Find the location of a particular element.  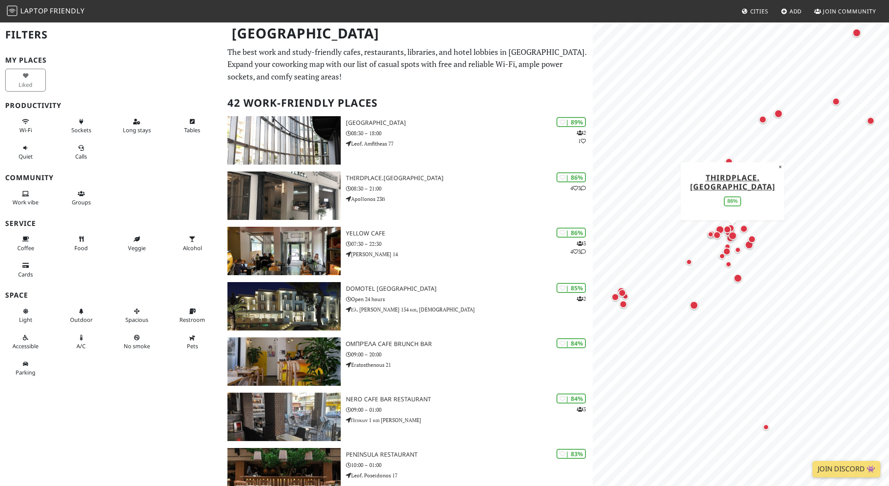

a: Join Community is located at coordinates (845, 11).